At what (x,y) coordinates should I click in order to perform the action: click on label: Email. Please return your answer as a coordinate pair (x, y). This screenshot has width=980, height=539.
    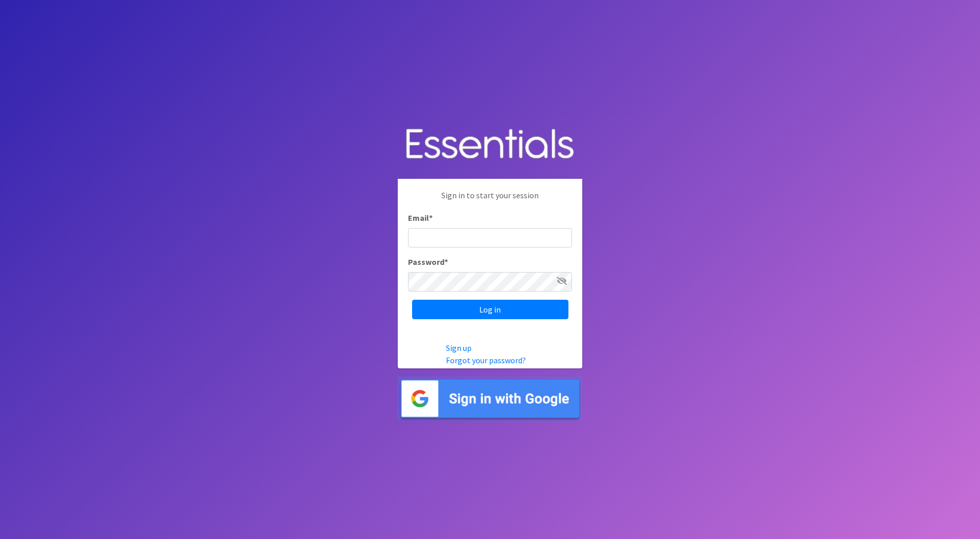
    Looking at the image, I should click on (420, 218).